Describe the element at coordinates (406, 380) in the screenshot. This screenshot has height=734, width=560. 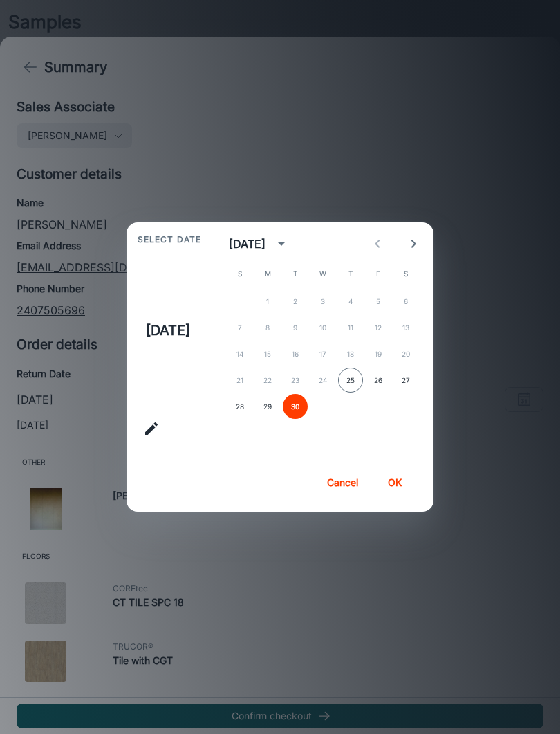
I see `button: 27` at that location.